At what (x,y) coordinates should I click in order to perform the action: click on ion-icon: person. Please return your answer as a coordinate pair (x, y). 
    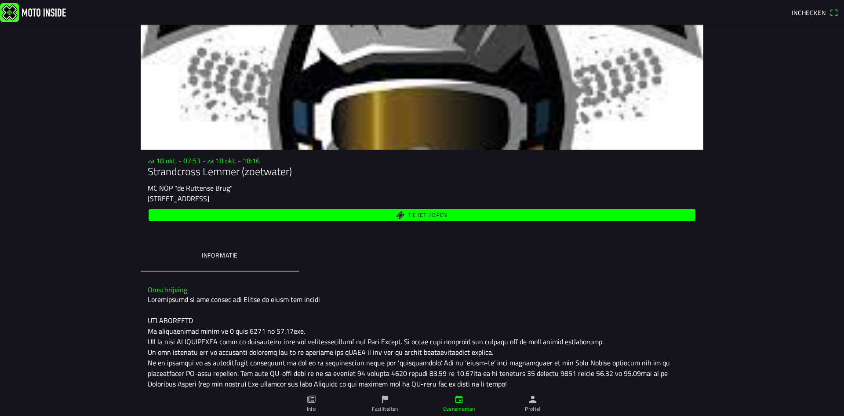
    Looking at the image, I should click on (533, 399).